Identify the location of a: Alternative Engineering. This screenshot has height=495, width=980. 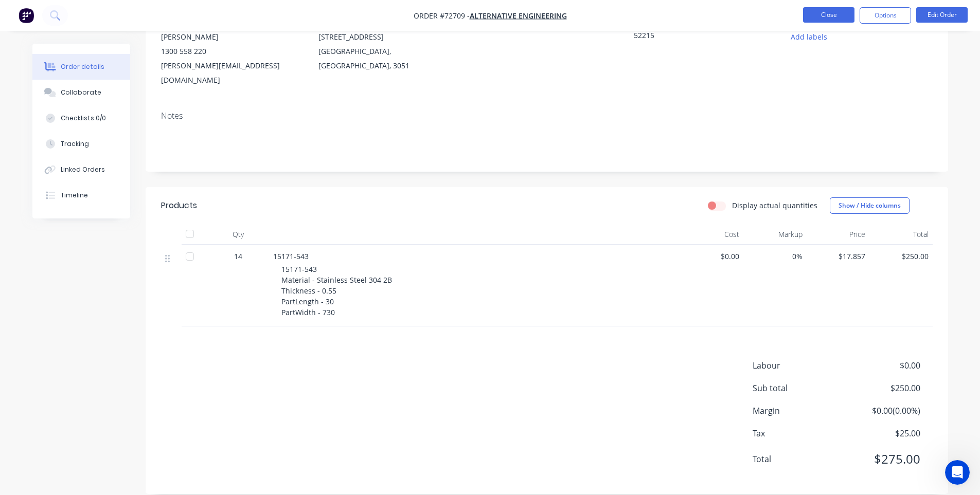
(518, 15).